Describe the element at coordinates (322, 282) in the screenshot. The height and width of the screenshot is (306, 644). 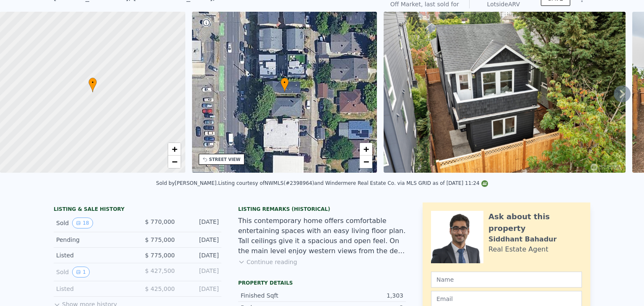
I see `div: Property details` at that location.